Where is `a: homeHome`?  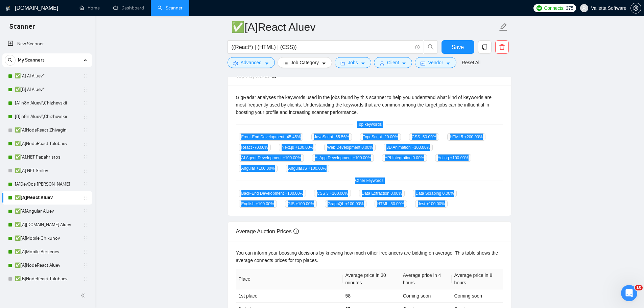 a: homeHome is located at coordinates (89, 8).